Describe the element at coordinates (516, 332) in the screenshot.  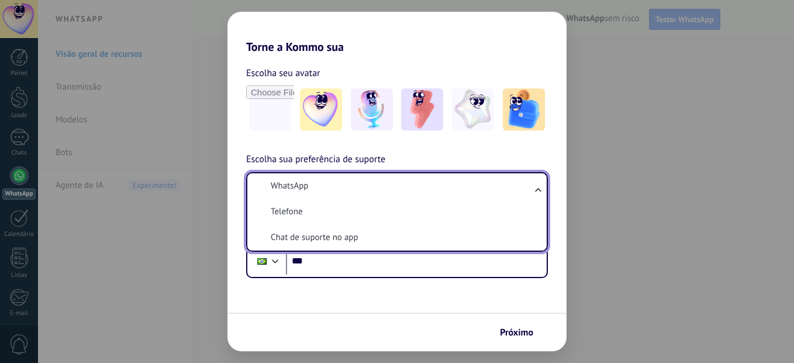
I see `span: Próximo` at that location.